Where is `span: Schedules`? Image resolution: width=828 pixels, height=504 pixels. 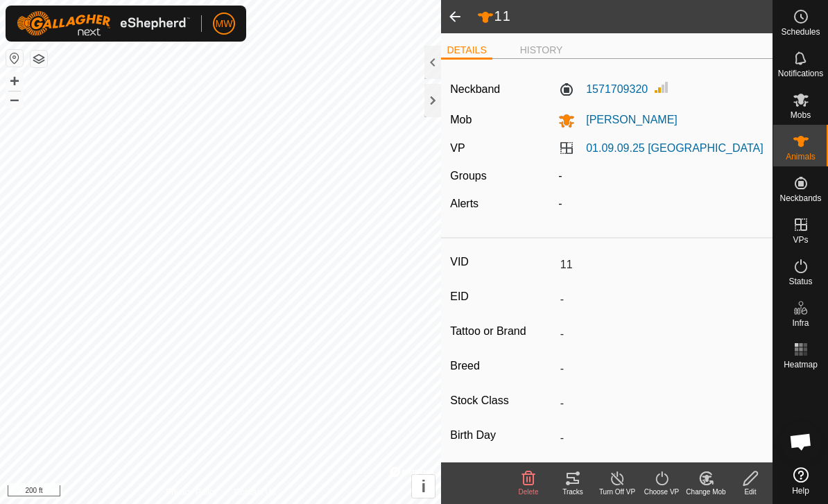
span: Schedules is located at coordinates (801, 32).